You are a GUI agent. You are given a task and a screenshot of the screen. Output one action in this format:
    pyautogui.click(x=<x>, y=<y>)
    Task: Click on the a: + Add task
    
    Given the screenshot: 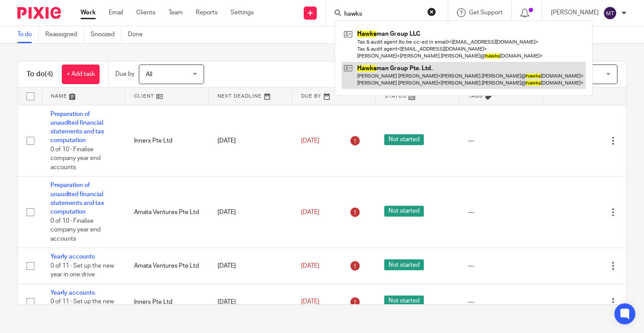 What is the action you would take?
    pyautogui.click(x=80, y=74)
    